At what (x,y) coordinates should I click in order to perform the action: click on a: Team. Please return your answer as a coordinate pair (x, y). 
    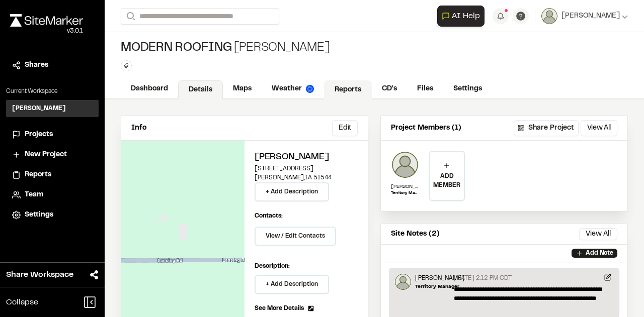
    Looking at the image, I should click on (53, 195).